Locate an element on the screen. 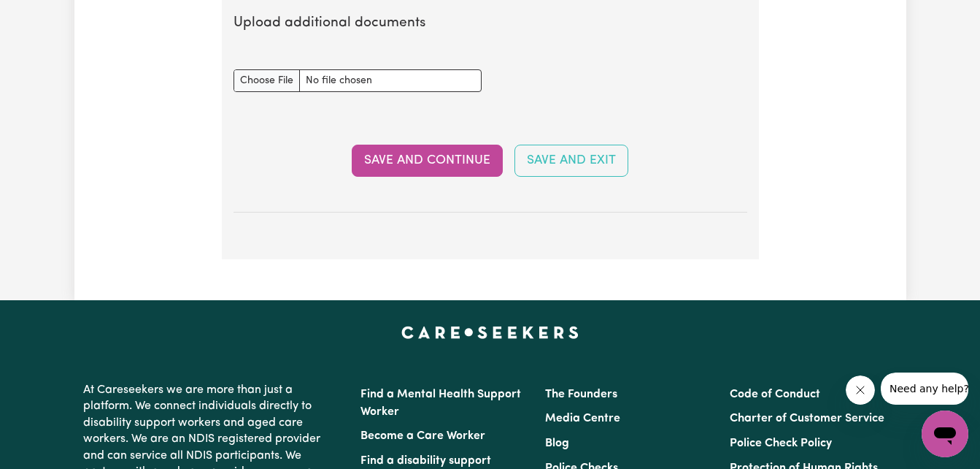 The height and width of the screenshot is (469, 980). a: Police Check Policy is located at coordinates (781, 443).